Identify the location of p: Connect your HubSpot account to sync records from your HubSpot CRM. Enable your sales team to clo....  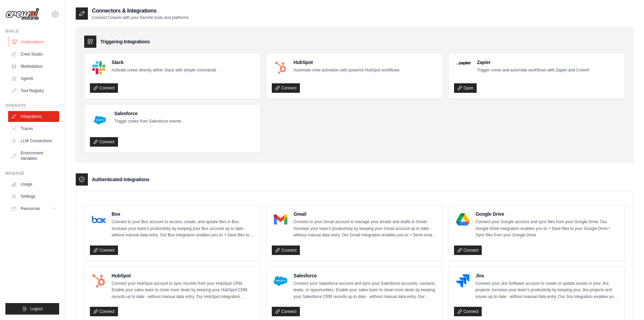
(183, 290).